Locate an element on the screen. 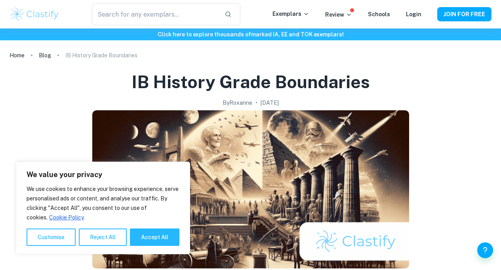 The width and height of the screenshot is (501, 270). button: Customise is located at coordinates (51, 237).